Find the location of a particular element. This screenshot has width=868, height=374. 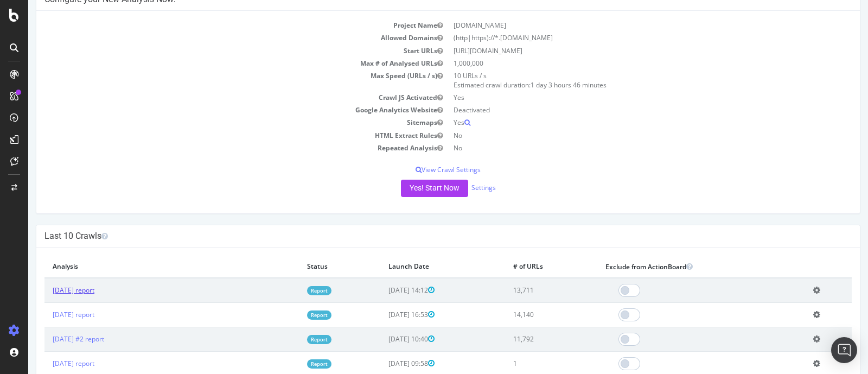

td: Allowed Domains is located at coordinates (218, 37).